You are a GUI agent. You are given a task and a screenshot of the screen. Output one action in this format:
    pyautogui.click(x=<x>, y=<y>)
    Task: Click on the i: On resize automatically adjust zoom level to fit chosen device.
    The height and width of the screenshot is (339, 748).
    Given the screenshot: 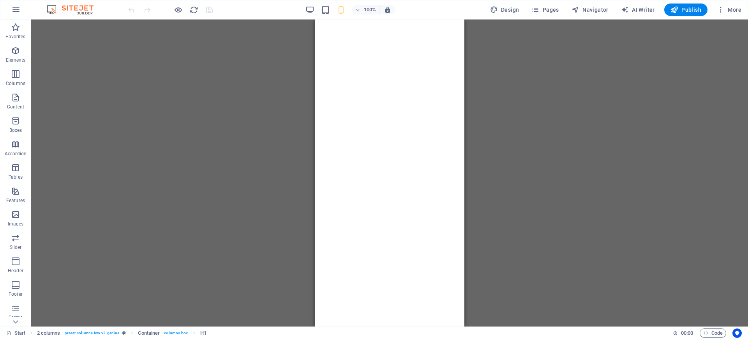 What is the action you would take?
    pyautogui.click(x=388, y=10)
    